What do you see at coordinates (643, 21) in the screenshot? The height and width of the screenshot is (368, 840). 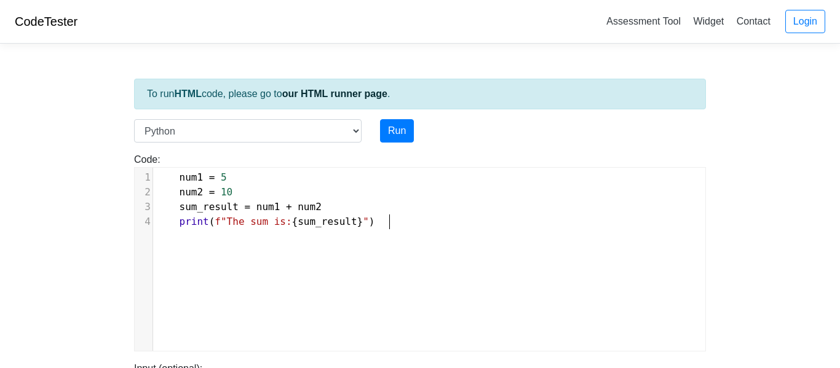 I see `a: Assessment Tool` at bounding box center [643, 21].